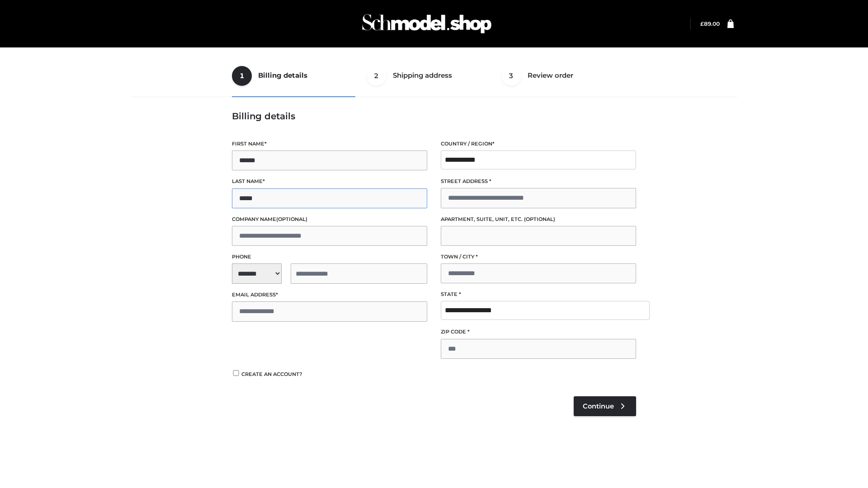 The height and width of the screenshot is (488, 868). What do you see at coordinates (330, 295) in the screenshot?
I see `label: Email address` at bounding box center [330, 295].